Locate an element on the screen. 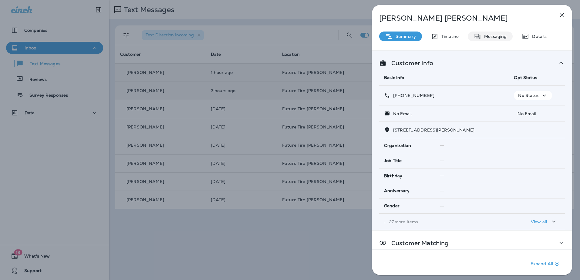  button: Expand All is located at coordinates (545, 264).